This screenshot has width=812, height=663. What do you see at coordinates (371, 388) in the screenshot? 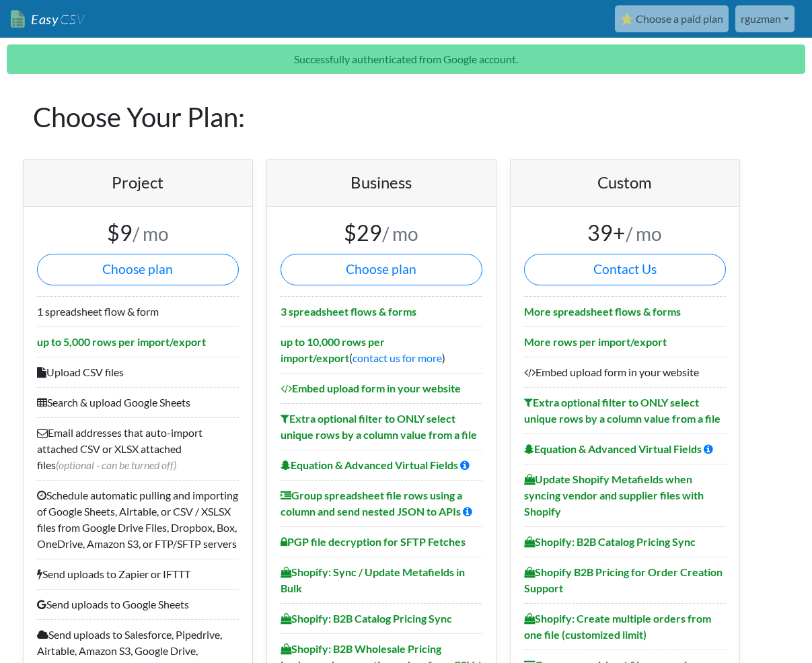
I see `b: Embed upload form in your website` at bounding box center [371, 388].